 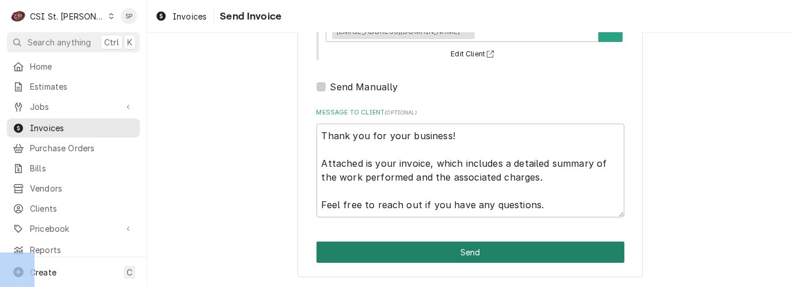 I want to click on div: Shelley Politte's Avatar, so click(x=129, y=16).